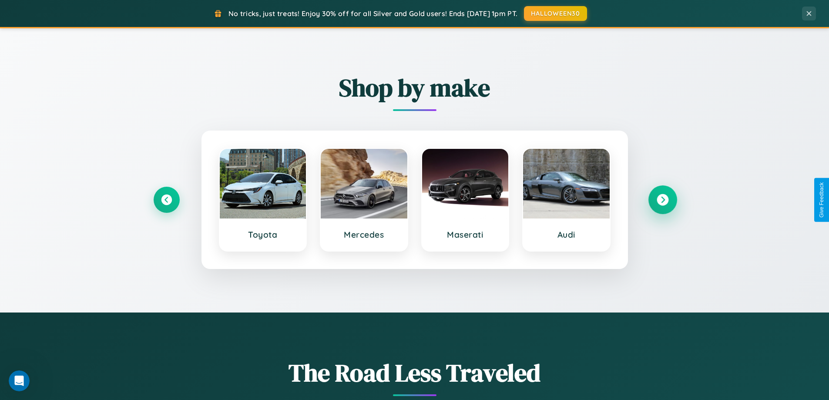 This screenshot has height=400, width=829. I want to click on div: Give Feedback, so click(822, 200).